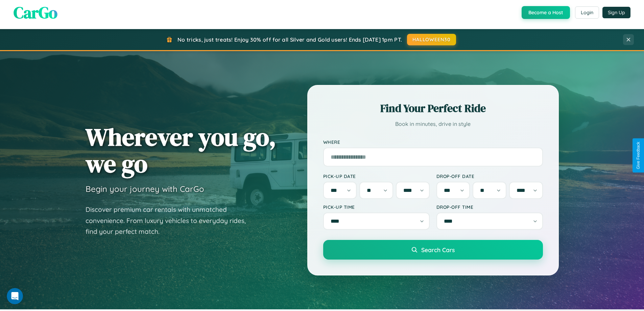  I want to click on p: Discover premium car rentals with unmatched convenience. From luxury vehicles to everyday rides, ..., so click(170, 221).